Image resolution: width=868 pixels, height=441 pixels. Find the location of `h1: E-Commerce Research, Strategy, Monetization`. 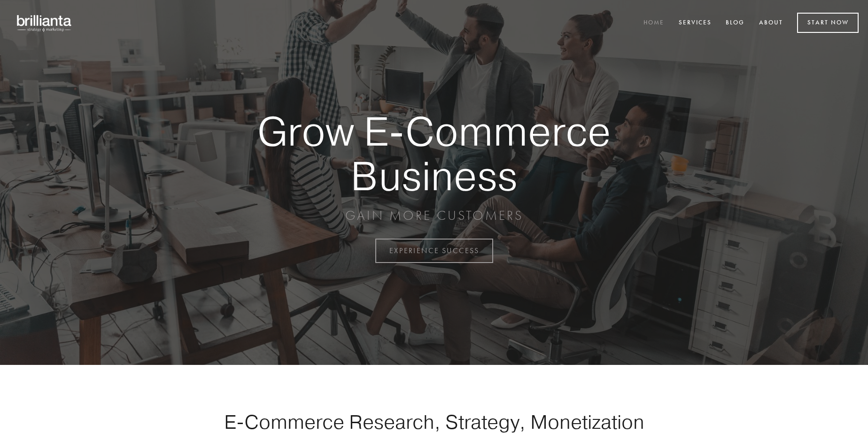

h1: E-Commerce Research, Strategy, Monetization is located at coordinates (434, 422).